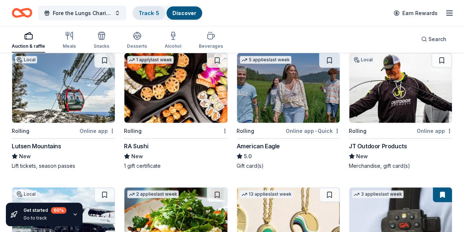  What do you see at coordinates (167, 13) in the screenshot?
I see `button: Track· 5Discover` at bounding box center [167, 13].